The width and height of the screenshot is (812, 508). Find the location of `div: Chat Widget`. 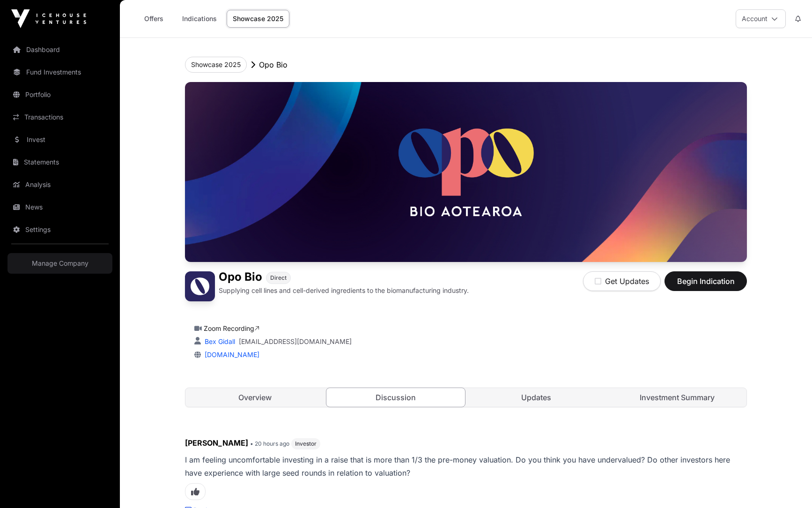

div: Chat Widget is located at coordinates (789, 485).